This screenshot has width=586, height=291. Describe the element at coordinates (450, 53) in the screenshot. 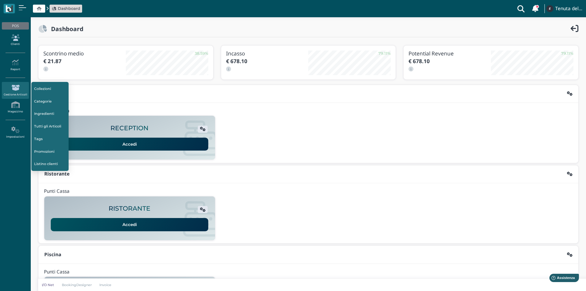

I see `h3: Potential Revenue` at that location.